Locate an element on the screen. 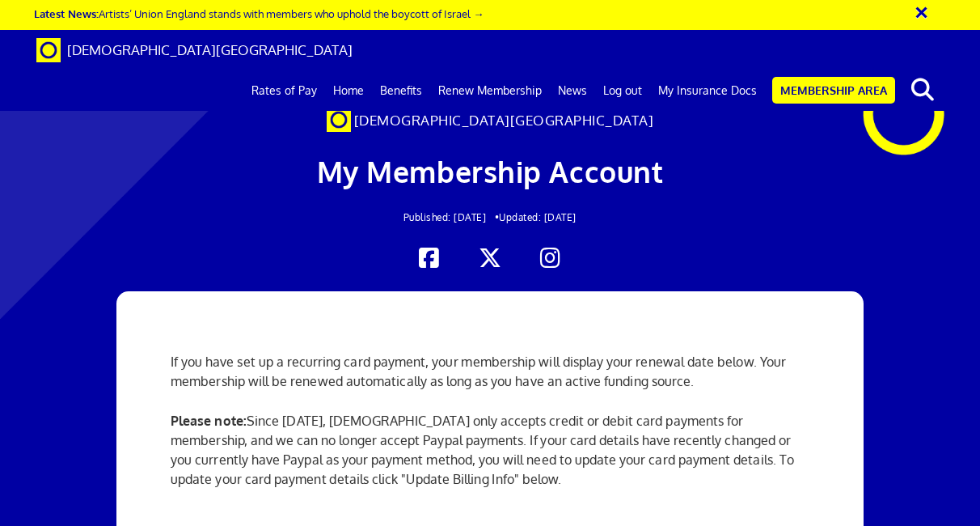 The width and height of the screenshot is (980, 526). p: If you have set up a recurring card payment, your membership will display your renewal date below... is located at coordinates (490, 371).